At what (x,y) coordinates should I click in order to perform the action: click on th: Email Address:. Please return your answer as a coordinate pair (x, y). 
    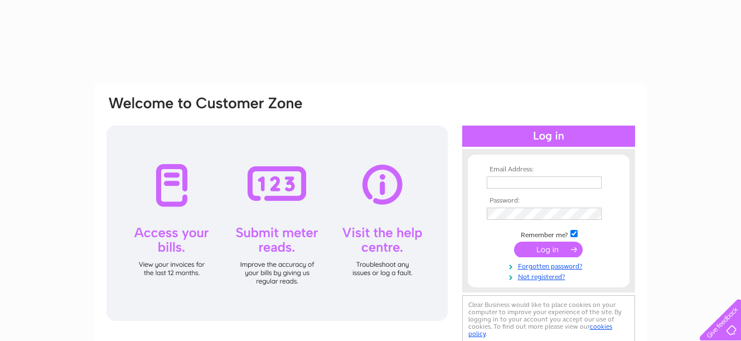
    Looking at the image, I should click on (549, 169).